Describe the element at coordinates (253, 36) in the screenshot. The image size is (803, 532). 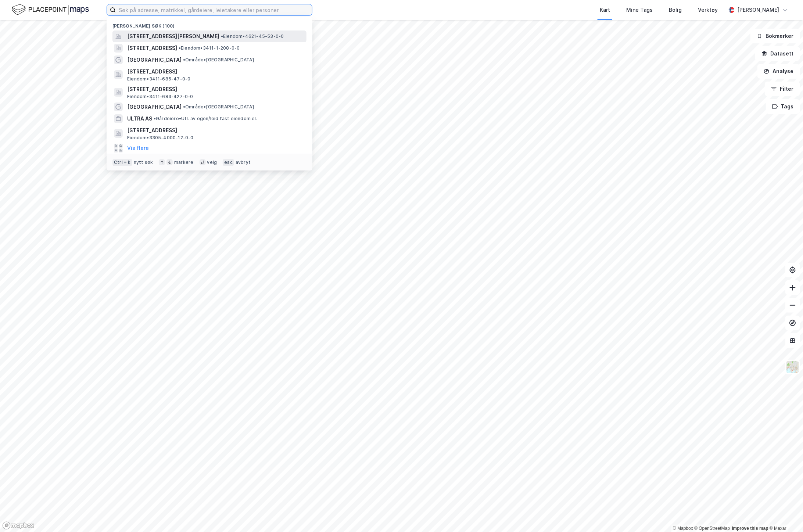
I see `span: Eiendom • 4621-45-53-0-0` at that location.